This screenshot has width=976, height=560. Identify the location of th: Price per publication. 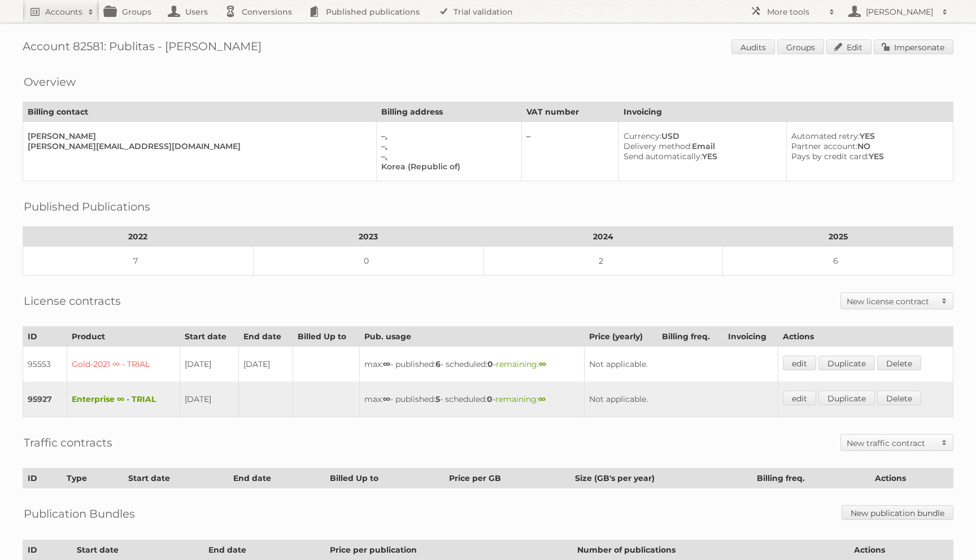
(448, 550).